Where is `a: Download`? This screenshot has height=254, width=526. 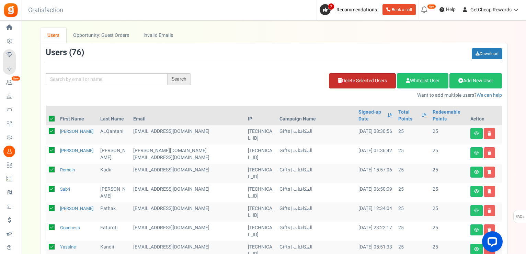 a: Download is located at coordinates (487, 54).